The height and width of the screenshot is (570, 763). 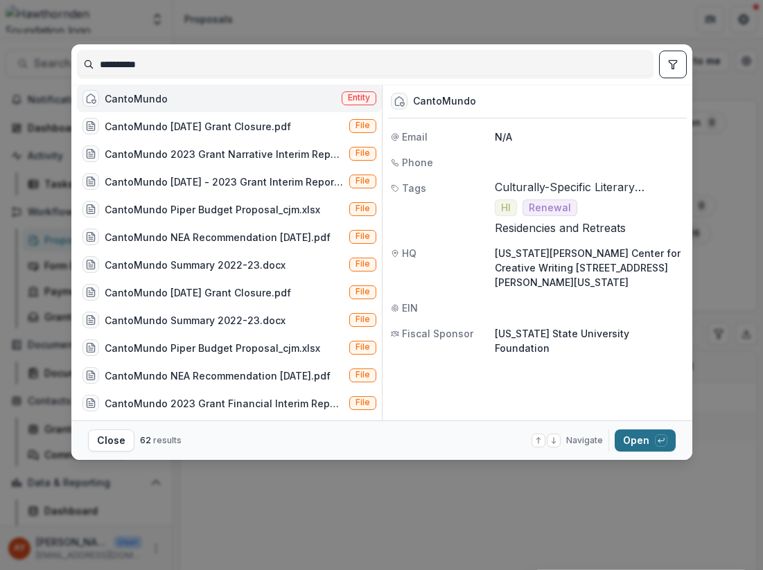 What do you see at coordinates (437, 333) in the screenshot?
I see `span: Fiscal Sponsor` at bounding box center [437, 333].